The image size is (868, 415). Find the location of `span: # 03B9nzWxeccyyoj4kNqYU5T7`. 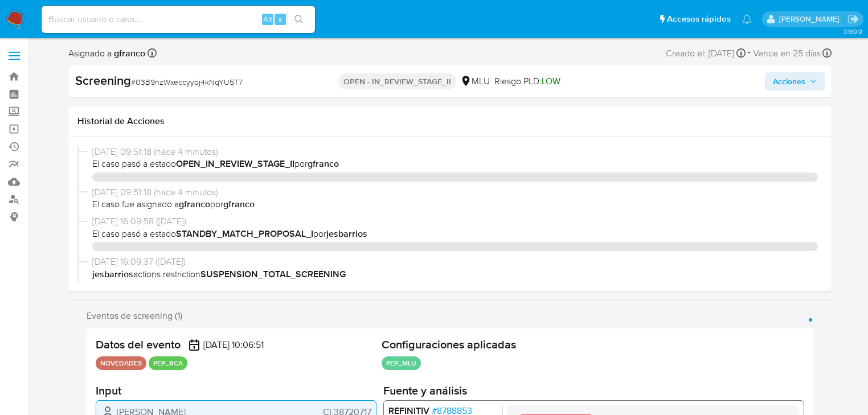

span: # 03B9nzWxeccyyoj4kNqYU5T7 is located at coordinates (187, 82).